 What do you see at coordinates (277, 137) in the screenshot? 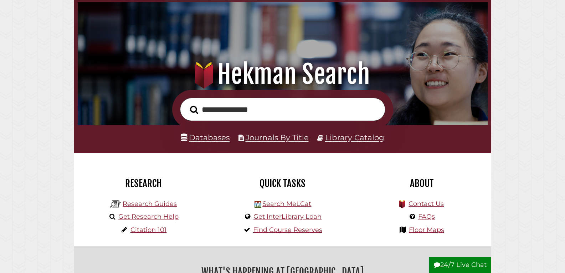
I see `a: Journals By Title` at bounding box center [277, 137].